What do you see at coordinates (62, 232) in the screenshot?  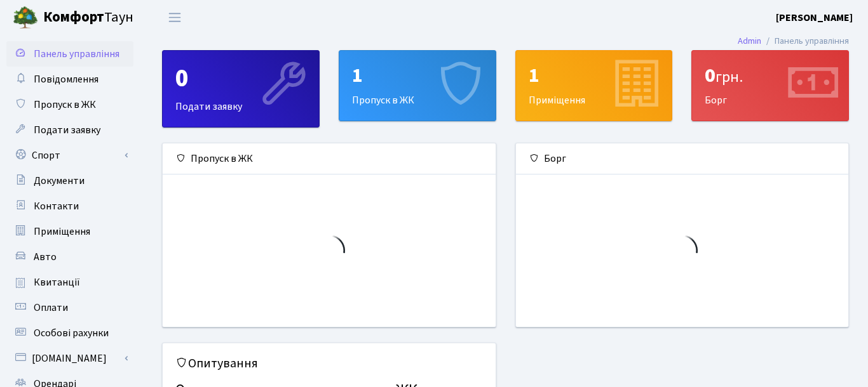 I see `span: Приміщення` at bounding box center [62, 232].